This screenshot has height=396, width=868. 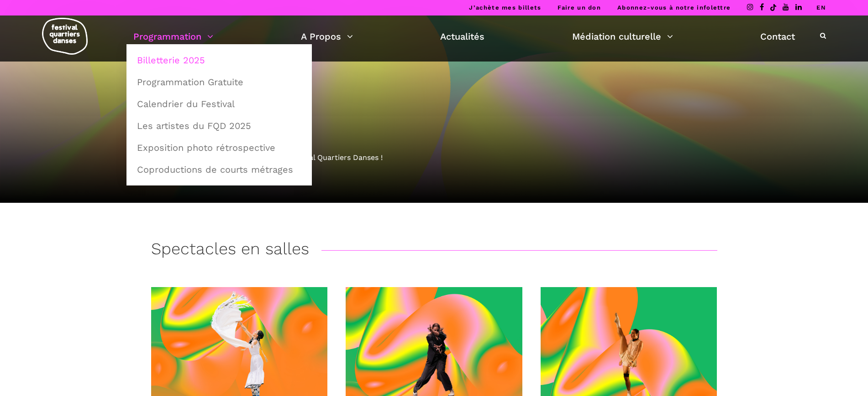 What do you see at coordinates (778, 36) in the screenshot?
I see `a: Contact` at bounding box center [778, 36].